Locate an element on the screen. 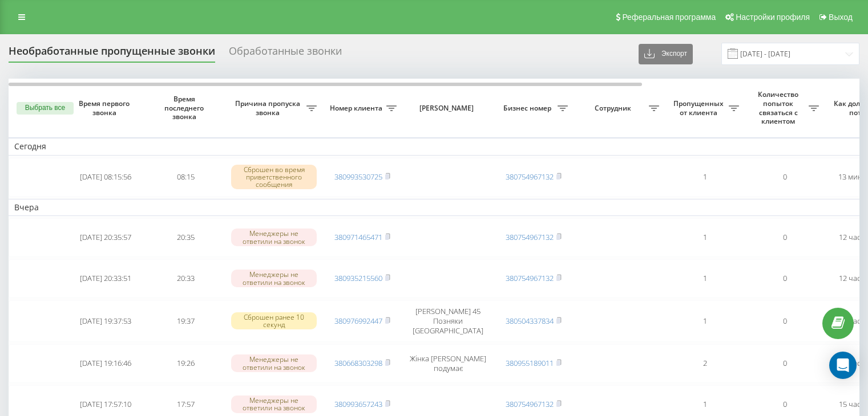 The width and height of the screenshot is (868, 416). span: Настройки профиля is located at coordinates (773, 17).